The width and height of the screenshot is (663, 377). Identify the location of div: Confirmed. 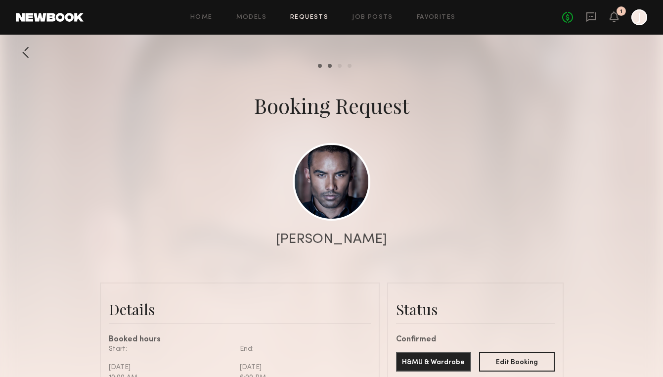
(475, 340).